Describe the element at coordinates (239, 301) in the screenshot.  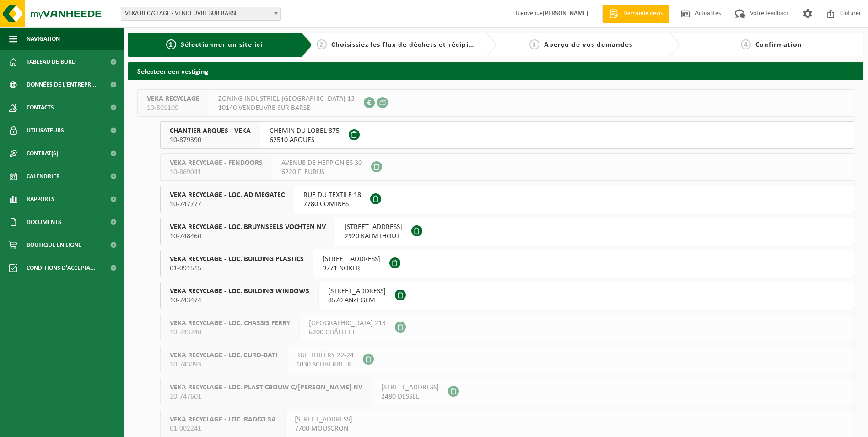
I see `span: 10-743474` at that location.